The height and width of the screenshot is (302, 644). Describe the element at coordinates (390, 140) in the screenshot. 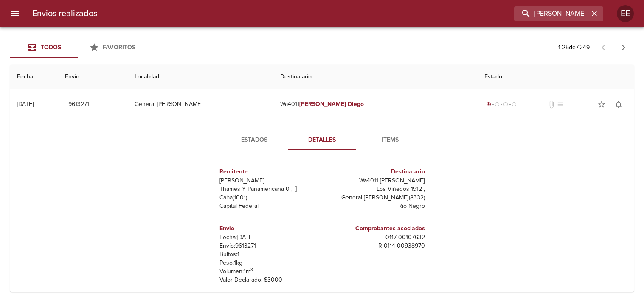

I see `span: Items` at that location.